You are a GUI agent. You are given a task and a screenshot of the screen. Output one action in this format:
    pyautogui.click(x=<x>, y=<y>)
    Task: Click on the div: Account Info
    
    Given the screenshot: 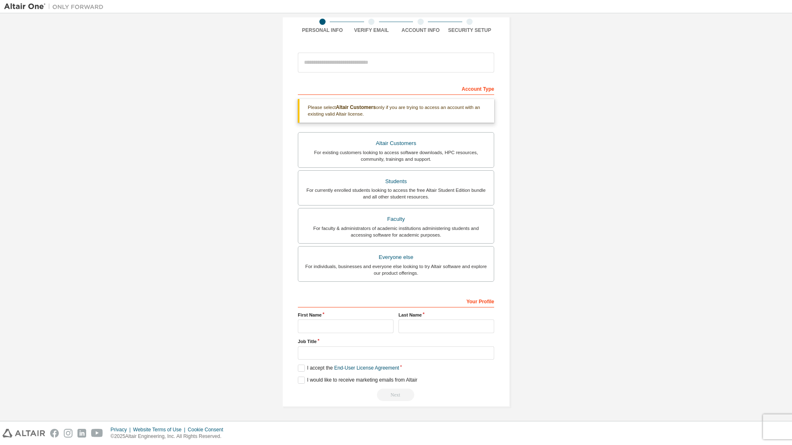 What is the action you would take?
    pyautogui.click(x=421, y=30)
    